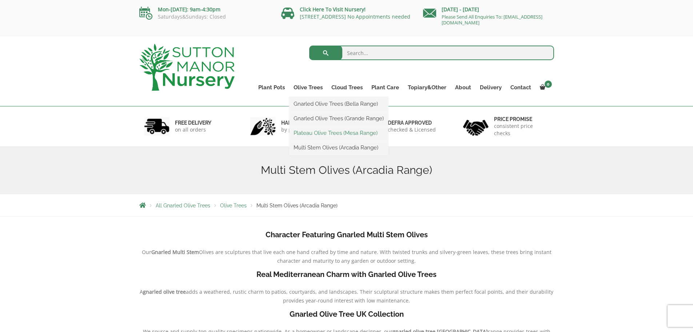  What do you see at coordinates (412, 123) in the screenshot?
I see `h6: Defra approved` at bounding box center [412, 123].